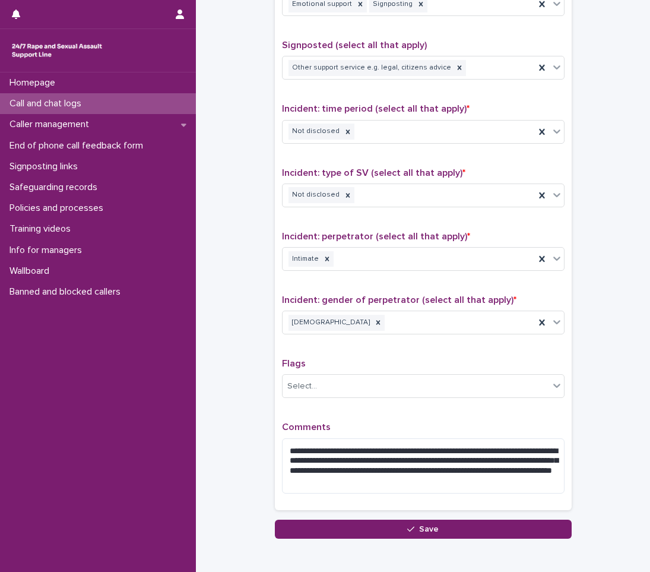 The height and width of the screenshot is (572, 650). What do you see at coordinates (67, 291) in the screenshot?
I see `p: Banned and blocked callers` at bounding box center [67, 291].